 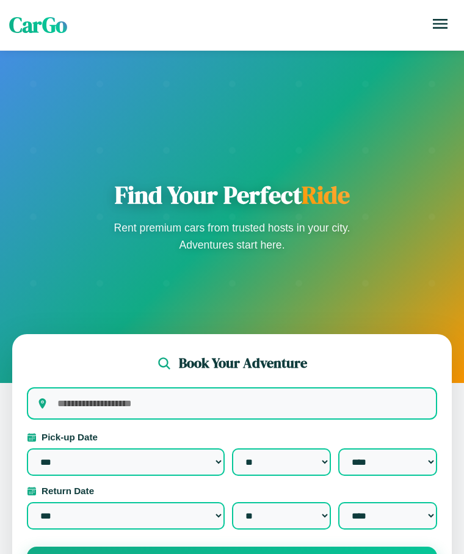 I want to click on span: CarGo, so click(x=38, y=25).